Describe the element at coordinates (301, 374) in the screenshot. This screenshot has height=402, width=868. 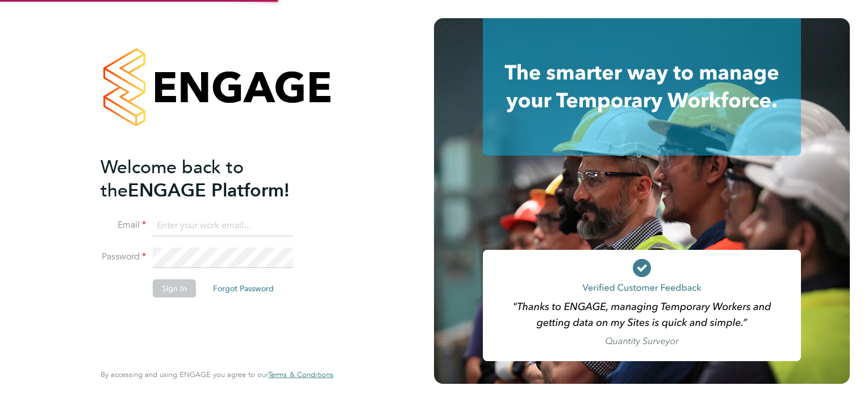
I see `span: Terms & Conditions` at that location.